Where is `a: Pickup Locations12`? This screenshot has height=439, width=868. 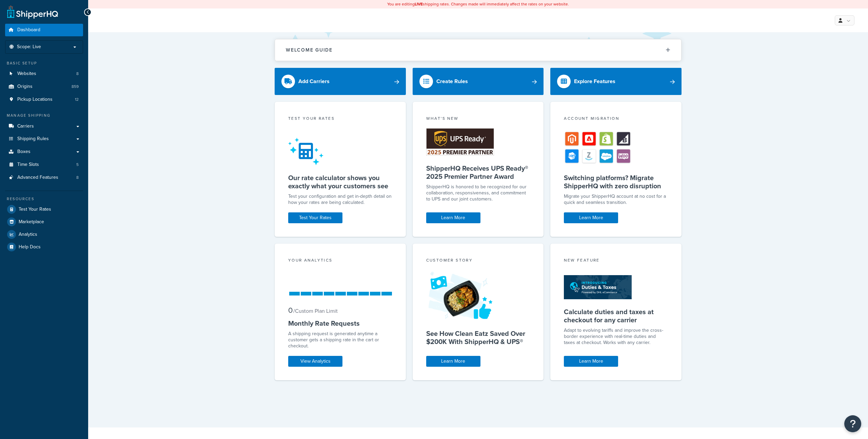
a: Pickup Locations12 is located at coordinates (44, 99).